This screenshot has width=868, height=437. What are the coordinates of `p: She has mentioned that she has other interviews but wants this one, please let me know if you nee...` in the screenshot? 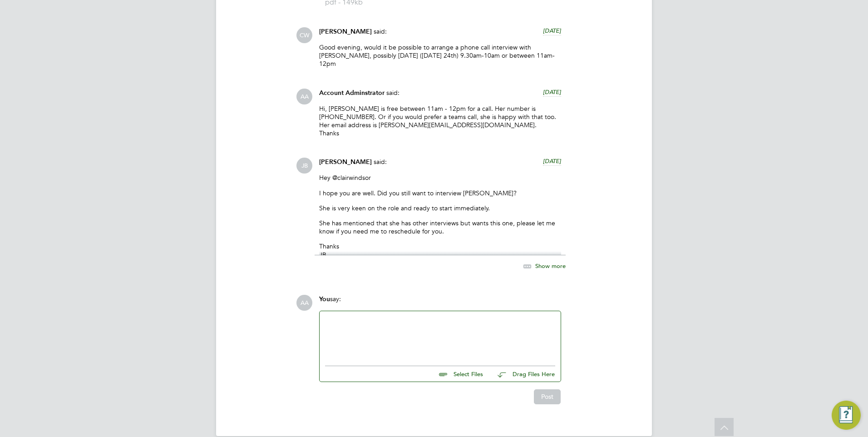 It's located at (440, 227).